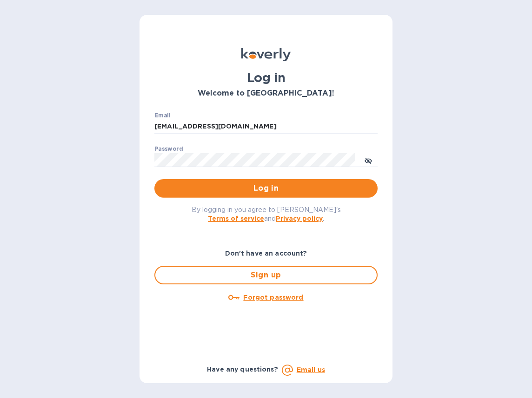 This screenshot has height=398, width=532. I want to click on button: Sign up, so click(266, 275).